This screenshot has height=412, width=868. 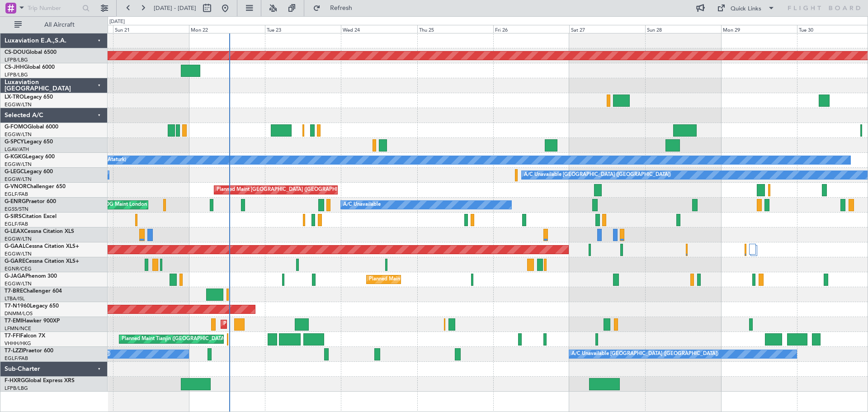 What do you see at coordinates (12, 336) in the screenshot?
I see `span: T7-FFI` at bounding box center [12, 336].